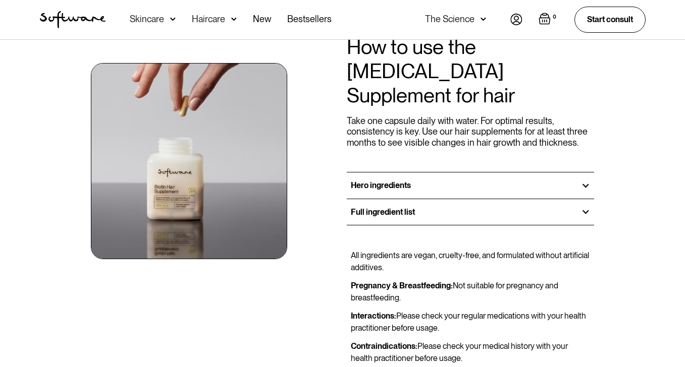 Image resolution: width=685 pixels, height=367 pixels. I want to click on p: Take one capsule daily with water. For optimal results, consistency is key. Use our hair suppleme..., so click(470, 132).